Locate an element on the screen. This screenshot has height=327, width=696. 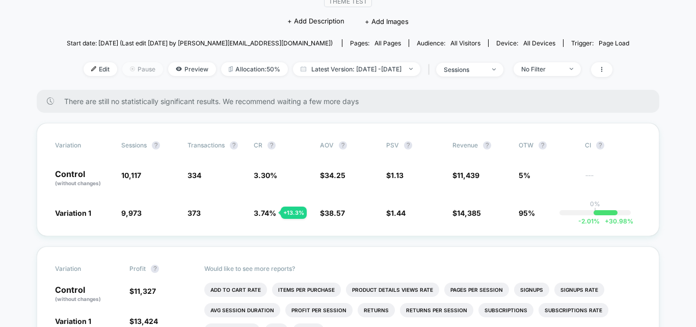
li: Pages Per Session is located at coordinates (476, 289).